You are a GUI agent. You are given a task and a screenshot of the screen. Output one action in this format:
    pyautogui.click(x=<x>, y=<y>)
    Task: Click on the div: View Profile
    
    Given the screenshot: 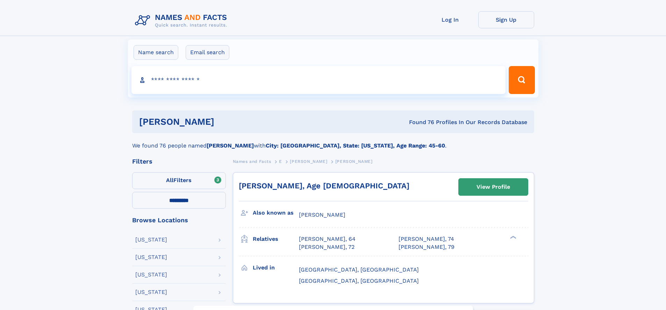 What is the action you would take?
    pyautogui.click(x=493, y=187)
    